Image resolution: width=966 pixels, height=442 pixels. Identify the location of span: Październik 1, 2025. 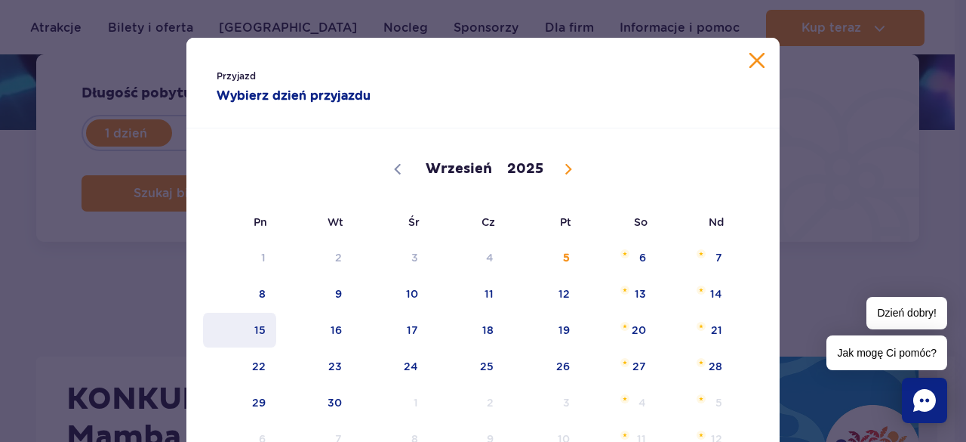
(392, 402).